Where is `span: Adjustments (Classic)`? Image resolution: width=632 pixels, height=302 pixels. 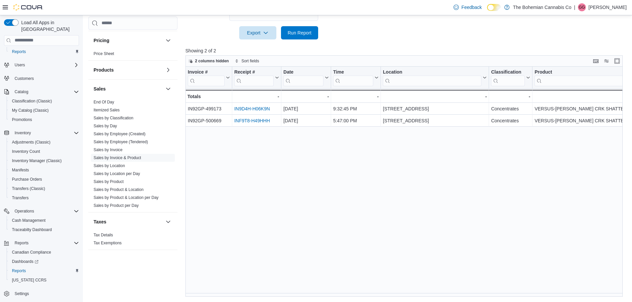 span: Adjustments (Classic) is located at coordinates (44, 142).